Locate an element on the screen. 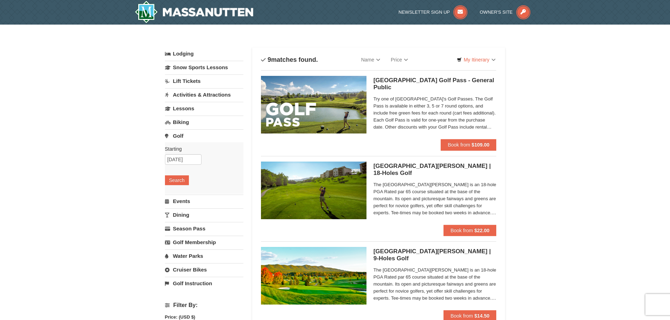 This screenshot has height=320, width=670. span: Owner's Site is located at coordinates (496, 12).